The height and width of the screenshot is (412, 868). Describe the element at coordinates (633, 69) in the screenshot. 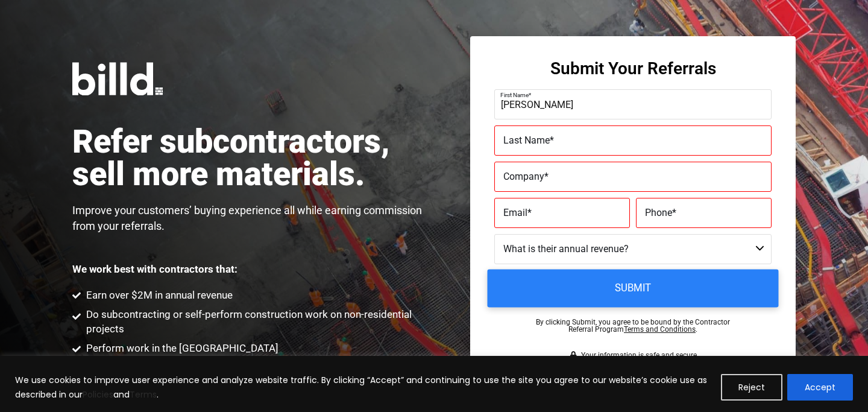

I see `h3: Submit Your Referrals` at that location.